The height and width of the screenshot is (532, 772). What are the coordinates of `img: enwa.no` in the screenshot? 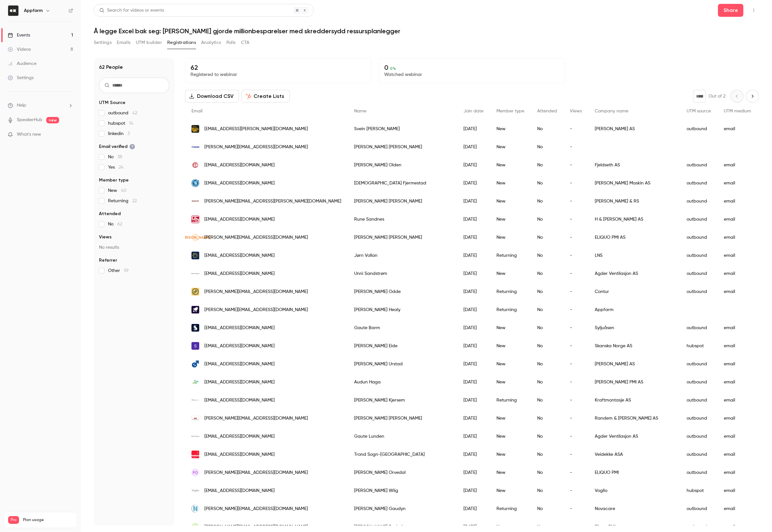 It's located at (195, 382).